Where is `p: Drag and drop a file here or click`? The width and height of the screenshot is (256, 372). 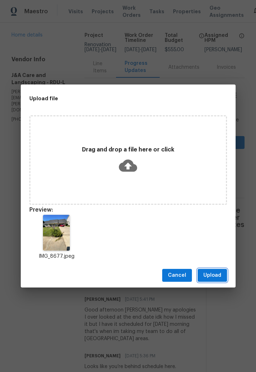 p: Drag and drop a file here or click is located at coordinates (128, 150).